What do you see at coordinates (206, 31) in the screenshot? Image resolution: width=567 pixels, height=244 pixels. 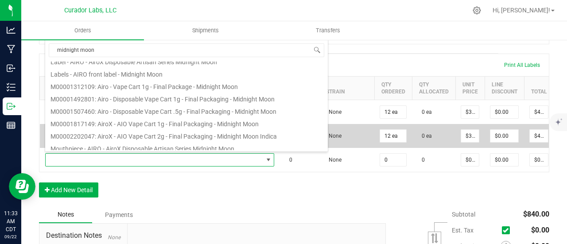 I see `span: Shipments` at bounding box center [206, 31].